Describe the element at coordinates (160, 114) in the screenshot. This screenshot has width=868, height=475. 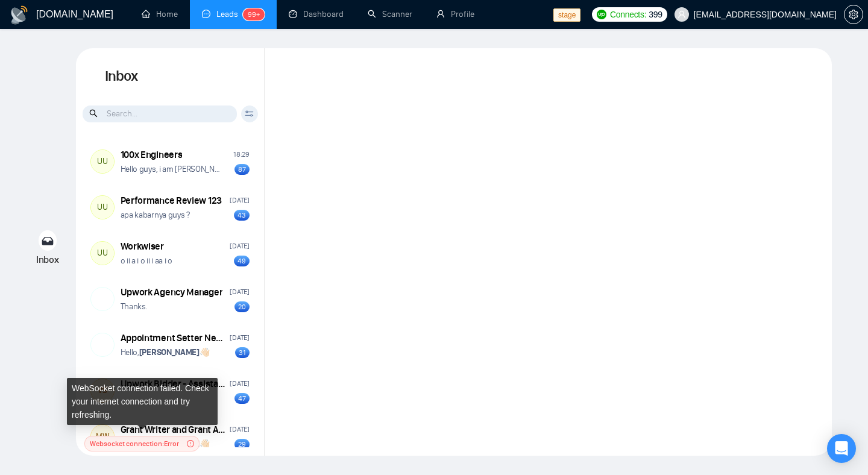
I see `input: Search...` at that location.